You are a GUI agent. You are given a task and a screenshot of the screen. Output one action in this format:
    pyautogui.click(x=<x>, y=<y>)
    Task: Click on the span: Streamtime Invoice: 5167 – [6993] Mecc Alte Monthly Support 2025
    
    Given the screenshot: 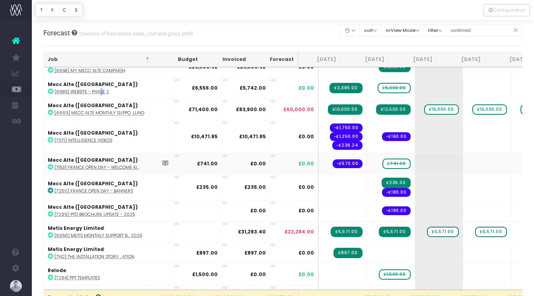 What is the action you would take?
    pyautogui.click(x=393, y=109)
    